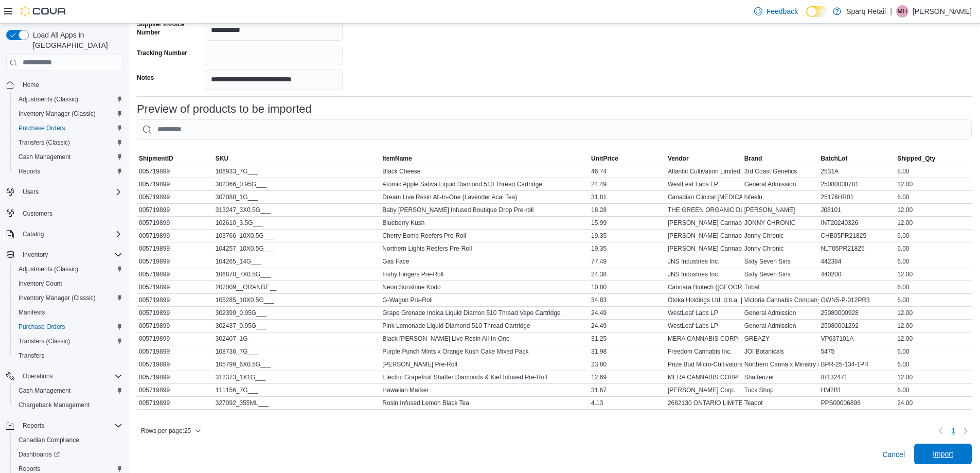  Describe the element at coordinates (780, 403) in the screenshot. I see `div: Teapot` at that location.